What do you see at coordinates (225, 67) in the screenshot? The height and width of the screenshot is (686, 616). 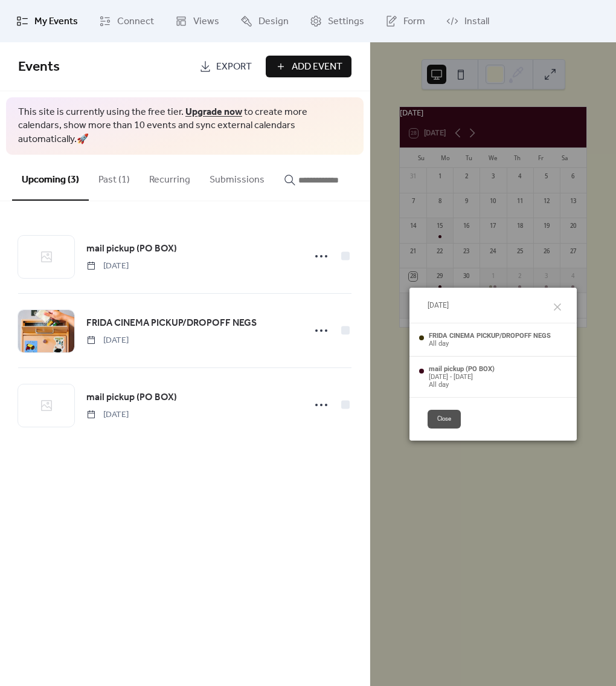 I see `a: Export` at bounding box center [225, 67].